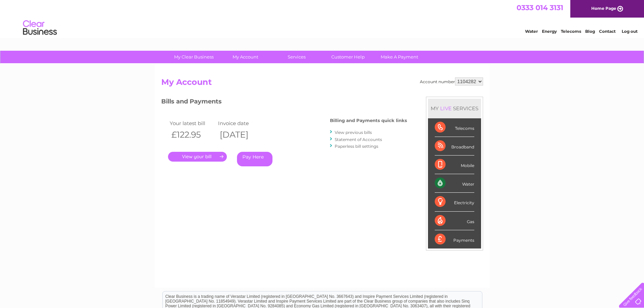 Image resolution: width=644 pixels, height=308 pixels. I want to click on a: Water, so click(531, 31).